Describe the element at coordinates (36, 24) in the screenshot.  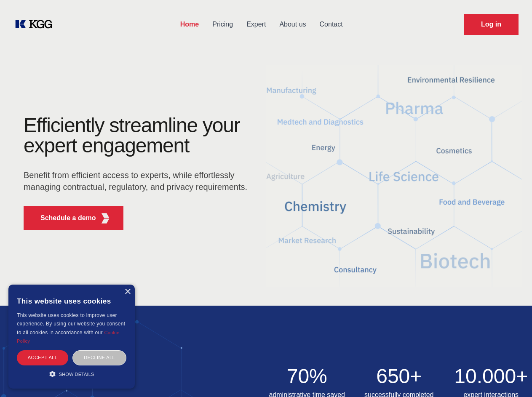
I see `a: KOL Knowledge Platform: Talk to Key External Experts (KEE)` at that location.